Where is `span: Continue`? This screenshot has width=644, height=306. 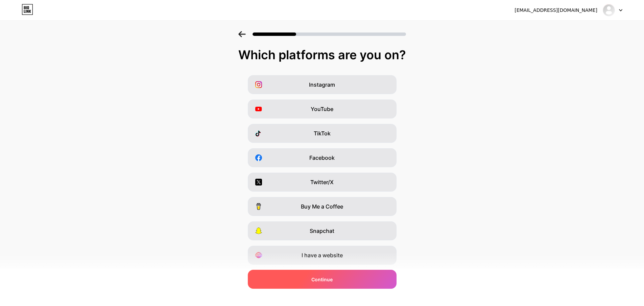
span: Continue is located at coordinates (322, 279).